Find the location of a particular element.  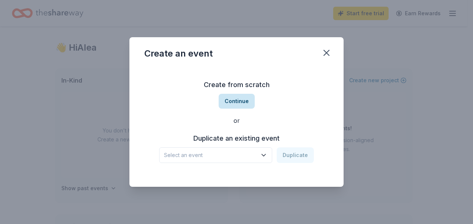

button: Select an event is located at coordinates (216, 155).